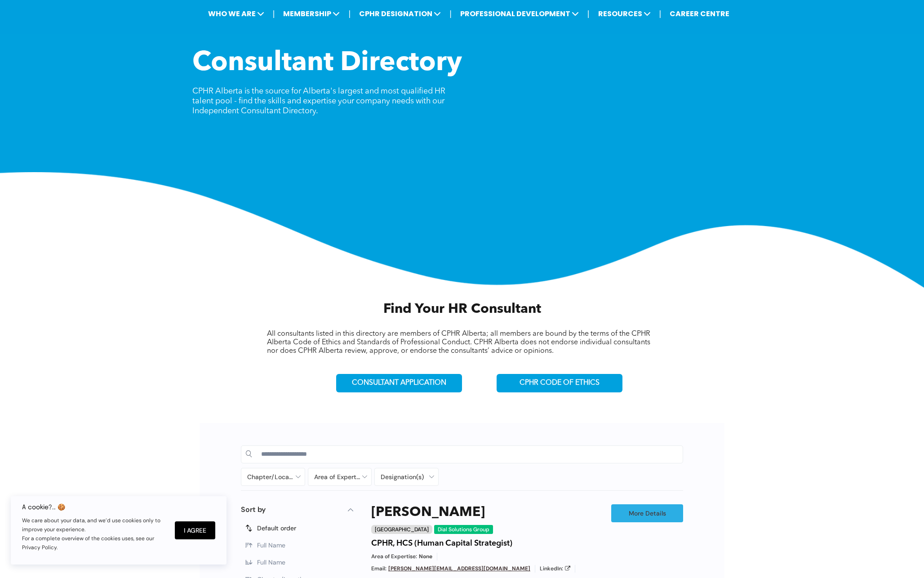 This screenshot has height=578, width=924. I want to click on span: PROFESSIONAL DEVELOPMENT, so click(520, 14).